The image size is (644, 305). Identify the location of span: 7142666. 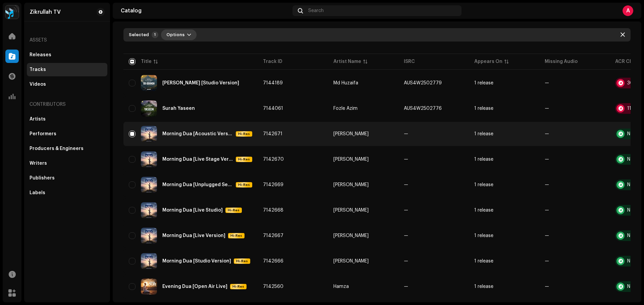
(273, 261).